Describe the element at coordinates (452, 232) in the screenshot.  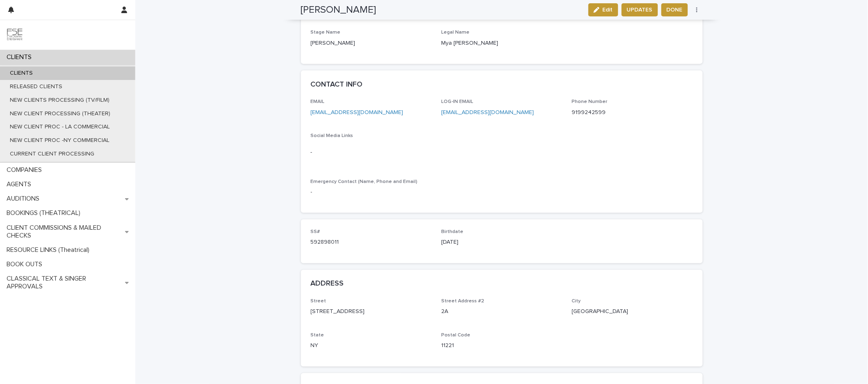
I see `span: Birthdate` at that location.